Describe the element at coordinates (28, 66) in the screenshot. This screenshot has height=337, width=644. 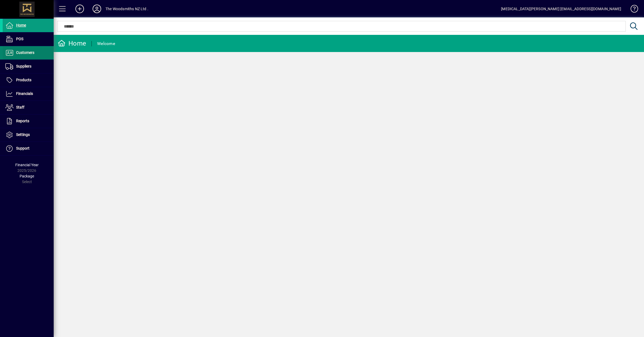
I see `a: Suppliers` at that location.